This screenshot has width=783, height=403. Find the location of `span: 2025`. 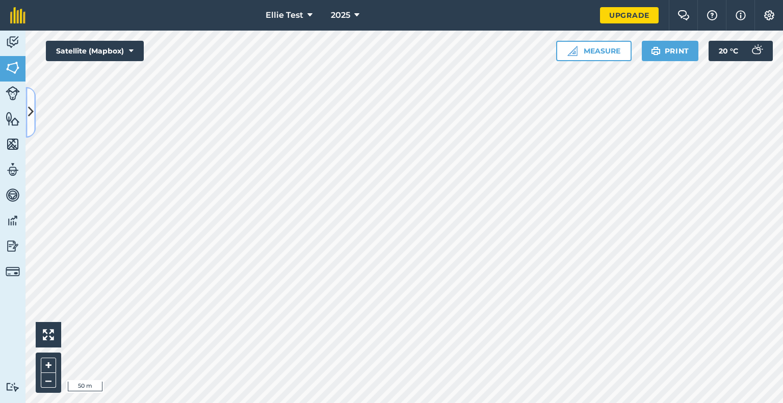

span: 2025 is located at coordinates (340, 15).